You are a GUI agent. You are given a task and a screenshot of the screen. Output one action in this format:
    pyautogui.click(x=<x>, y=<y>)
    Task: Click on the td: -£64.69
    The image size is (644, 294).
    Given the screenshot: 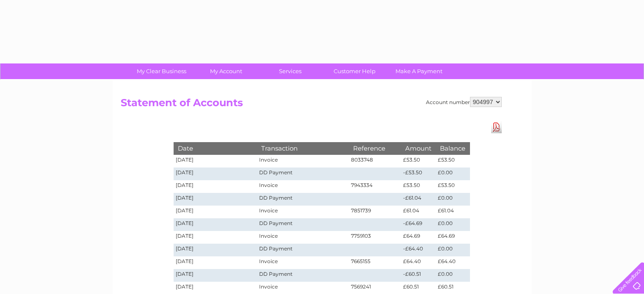 What is the action you would take?
    pyautogui.click(x=419, y=225)
    